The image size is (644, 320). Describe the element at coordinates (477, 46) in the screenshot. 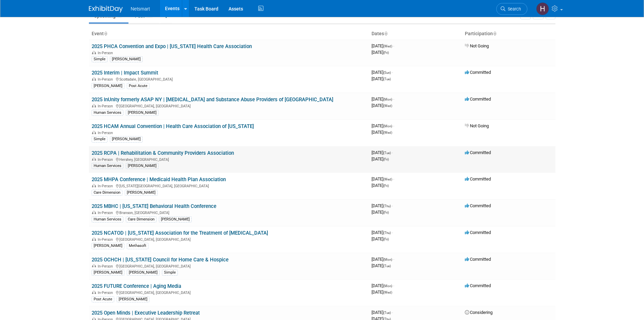

I see `span: Not Going` at that location.